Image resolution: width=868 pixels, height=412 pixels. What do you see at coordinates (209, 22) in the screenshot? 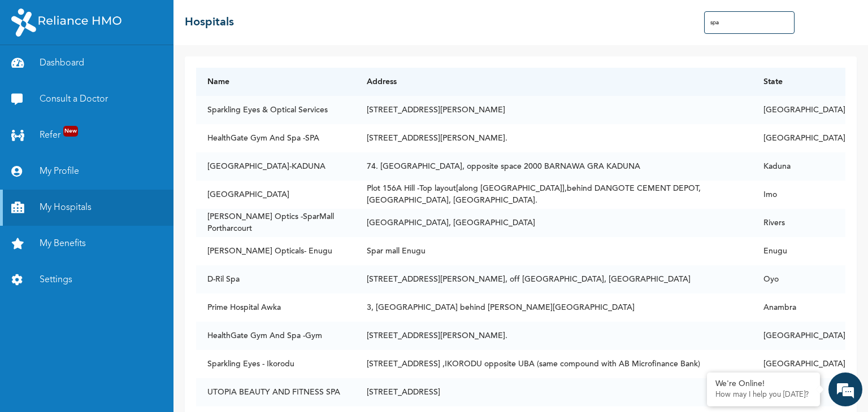
I see `h2: Hospitals` at bounding box center [209, 22].